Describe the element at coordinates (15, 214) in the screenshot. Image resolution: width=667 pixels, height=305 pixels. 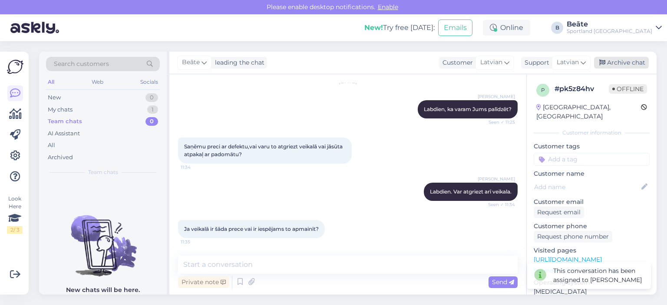
I see `div: Look Here` at that location.